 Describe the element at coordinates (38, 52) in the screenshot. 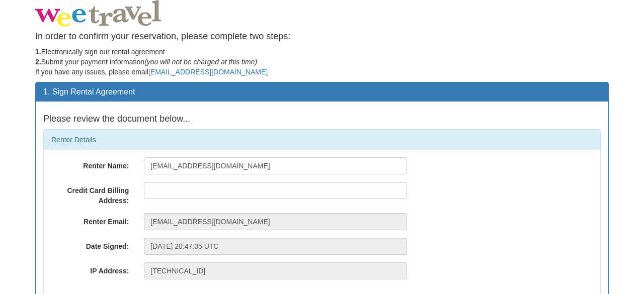

I see `strong: 1.` at that location.